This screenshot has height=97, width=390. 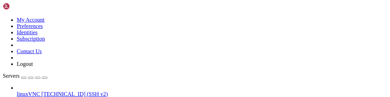 I want to click on a: Preferences, so click(x=30, y=26).